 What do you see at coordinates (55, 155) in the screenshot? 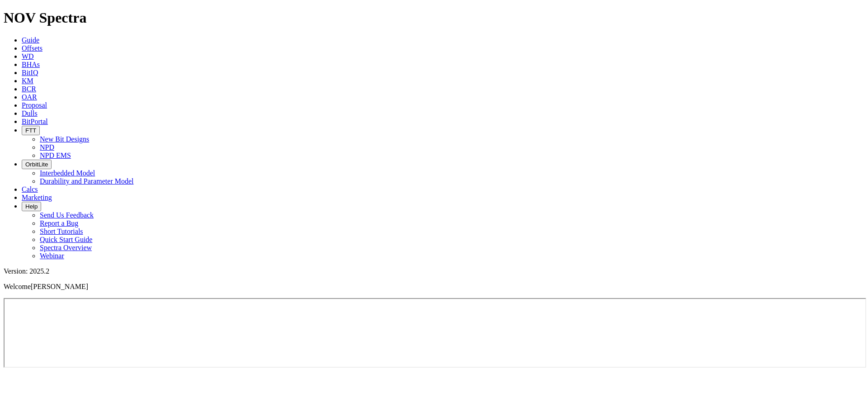
I see `a: NPD EMS` at bounding box center [55, 155].